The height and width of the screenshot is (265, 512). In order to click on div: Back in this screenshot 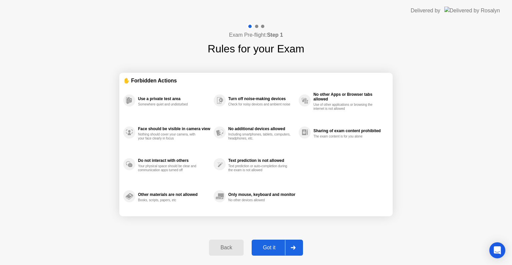, I will do `click(226, 247)`.